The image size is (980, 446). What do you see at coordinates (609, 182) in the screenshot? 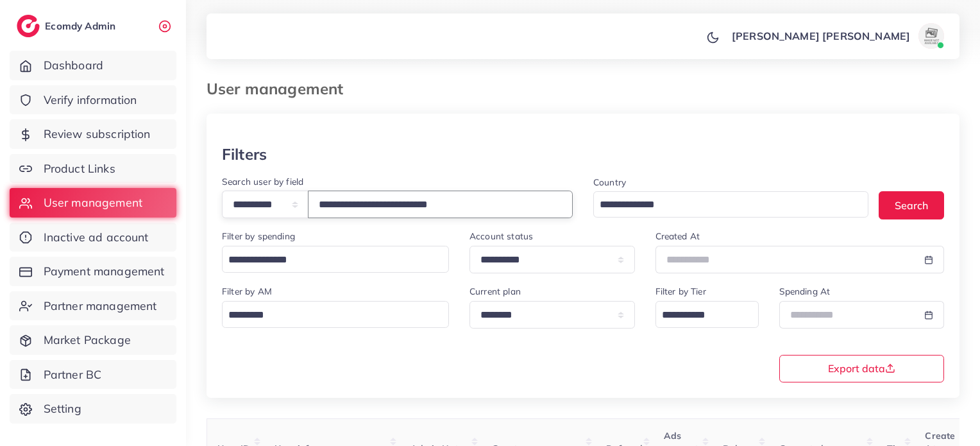
I see `label: Country` at bounding box center [609, 182].